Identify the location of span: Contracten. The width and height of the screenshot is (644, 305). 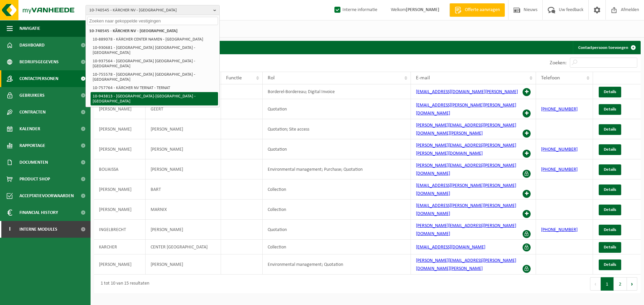
(33, 113).